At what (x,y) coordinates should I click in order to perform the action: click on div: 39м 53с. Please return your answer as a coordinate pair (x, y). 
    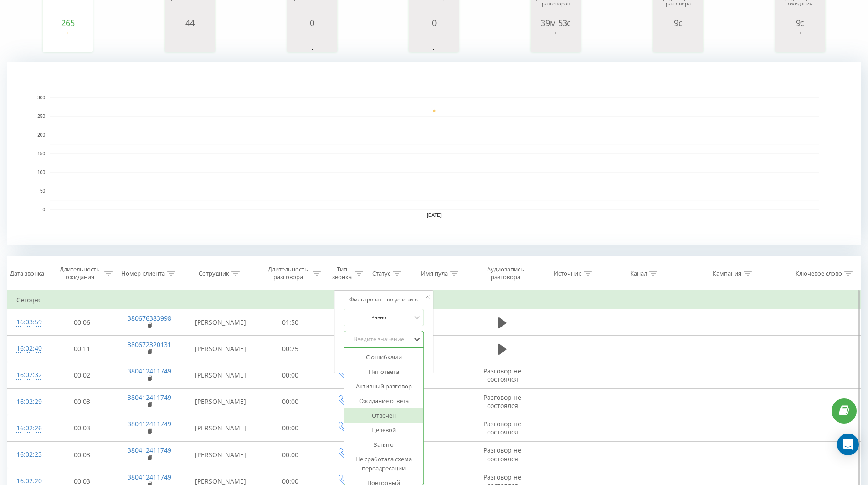
    Looking at the image, I should click on (556, 23).